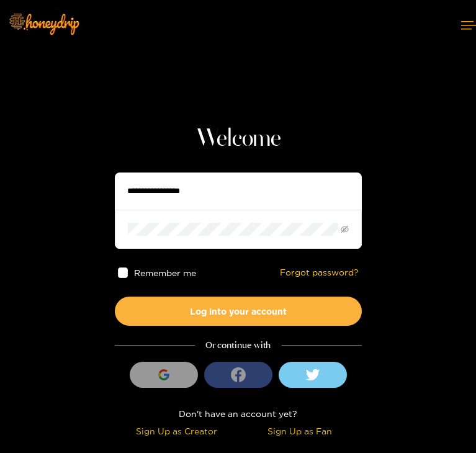 This screenshot has height=453, width=476. I want to click on div: Sign Up as Fan, so click(300, 430).